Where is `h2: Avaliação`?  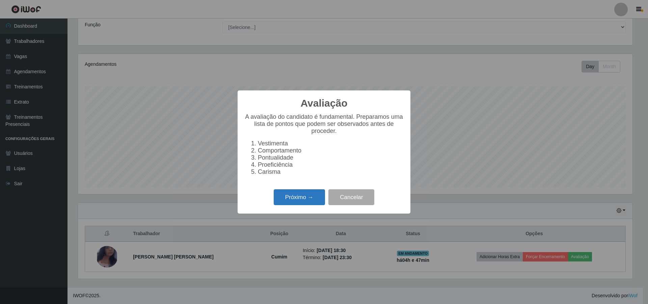
h2: Avaliação is located at coordinates (324, 103).